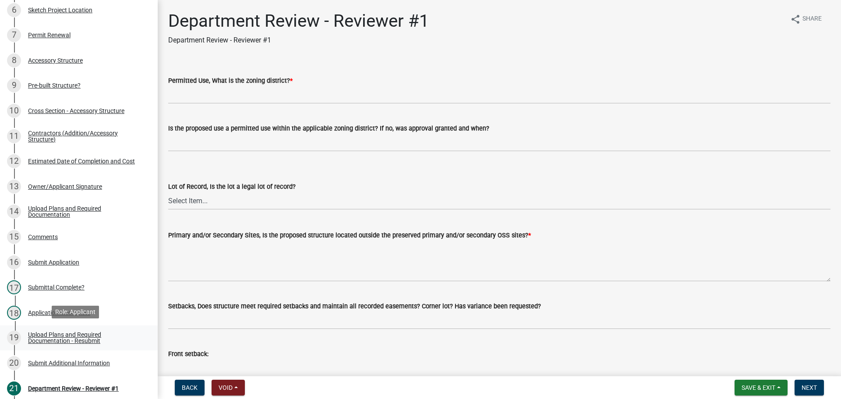  Describe the element at coordinates (14, 85) in the screenshot. I see `div: 9` at that location.